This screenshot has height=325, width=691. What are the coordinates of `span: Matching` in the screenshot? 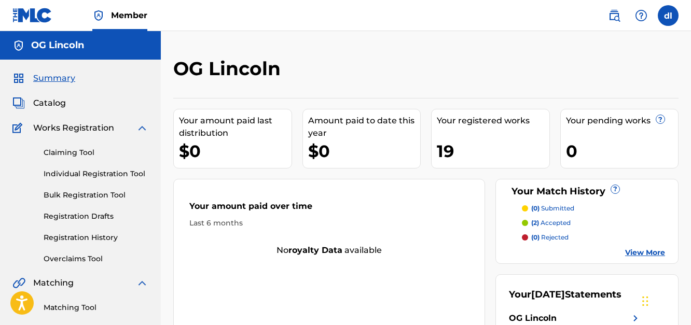 It's located at (53, 283).